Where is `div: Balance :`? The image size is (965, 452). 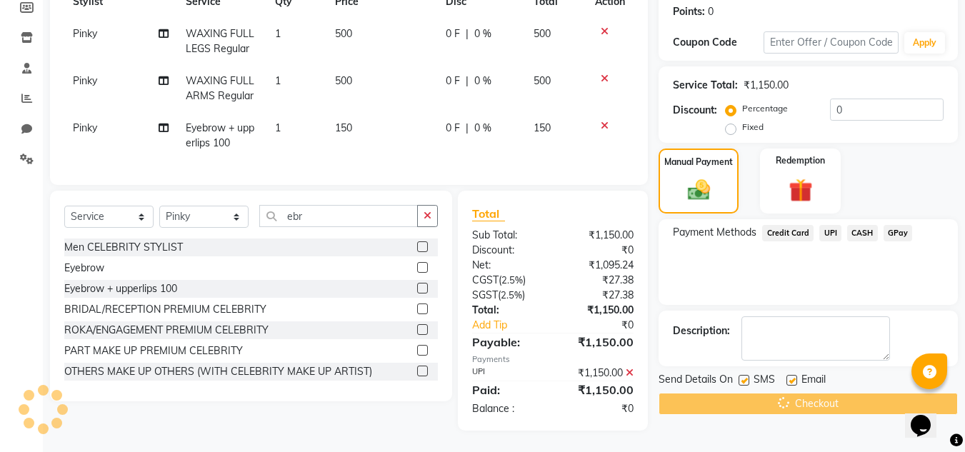 div: Balance : is located at coordinates (507, 409).